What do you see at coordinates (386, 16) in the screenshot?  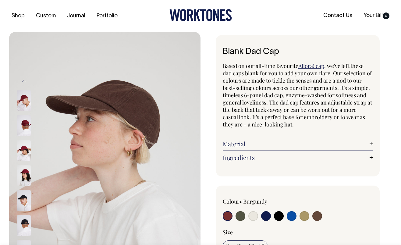 I see `span: 0` at bounding box center [386, 16].